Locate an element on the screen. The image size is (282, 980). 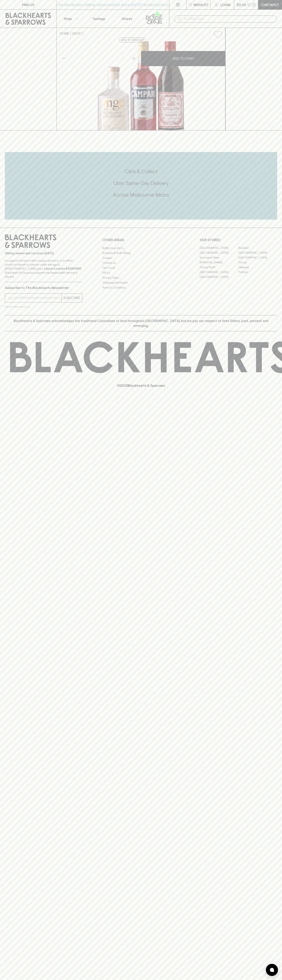
p: FIND US is located at coordinates (28, 5).